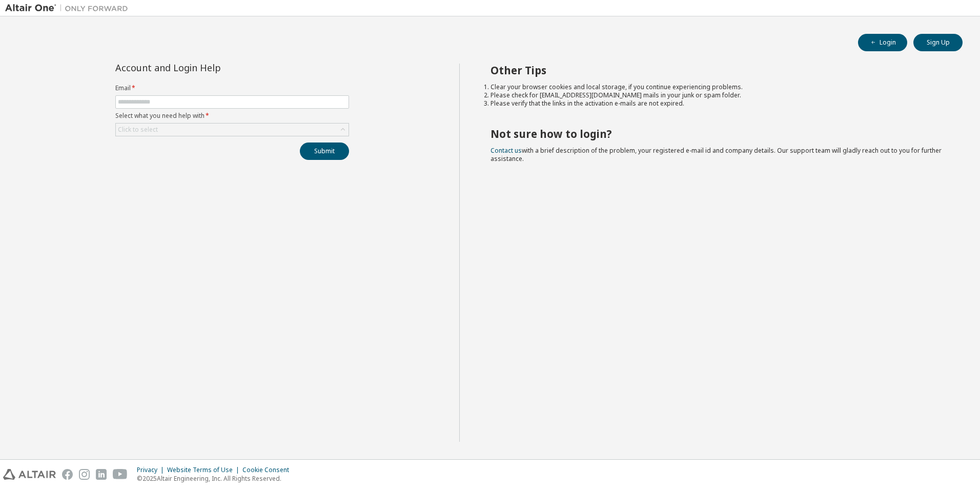 The width and height of the screenshot is (980, 489). What do you see at coordinates (70, 8) in the screenshot?
I see `img: Altair One` at bounding box center [70, 8].